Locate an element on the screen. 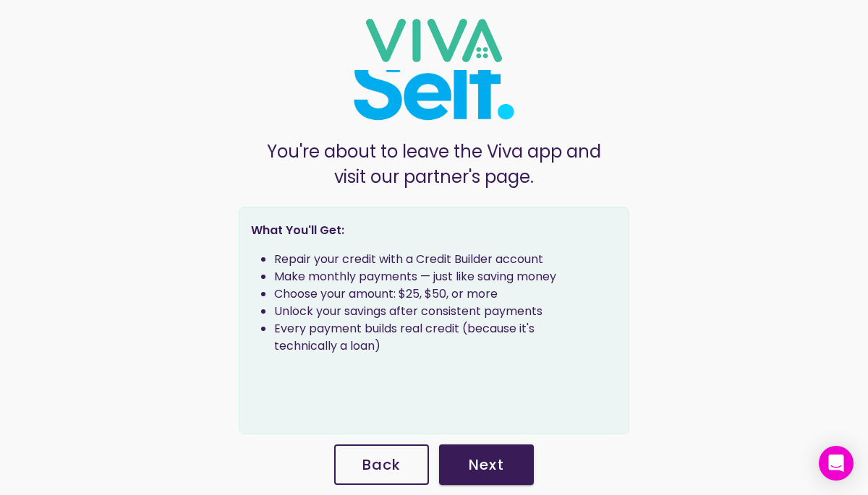  p: You're about to leave the Viva app and visit our partner's page. is located at coordinates (434, 164).